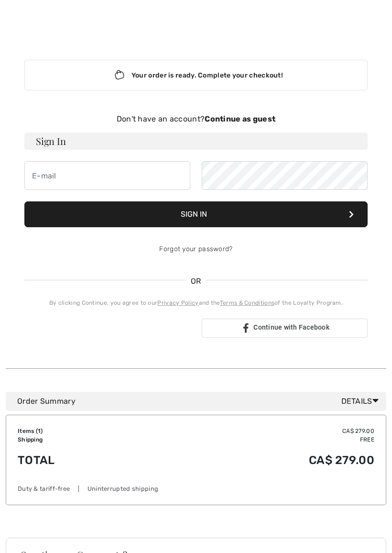 This screenshot has width=392, height=553. Describe the element at coordinates (196, 214) in the screenshot. I see `button: Sign In` at that location.